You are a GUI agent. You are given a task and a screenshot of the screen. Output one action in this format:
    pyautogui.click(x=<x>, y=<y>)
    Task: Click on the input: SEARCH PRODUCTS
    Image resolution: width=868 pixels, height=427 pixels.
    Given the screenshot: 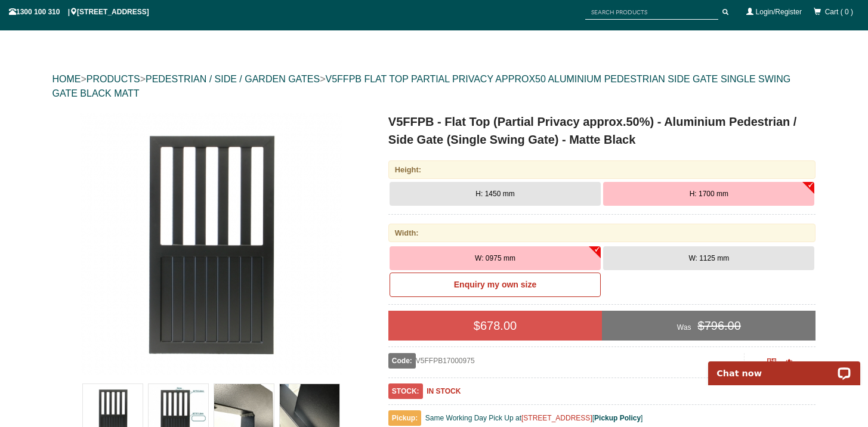 What is the action you would take?
    pyautogui.click(x=651, y=12)
    